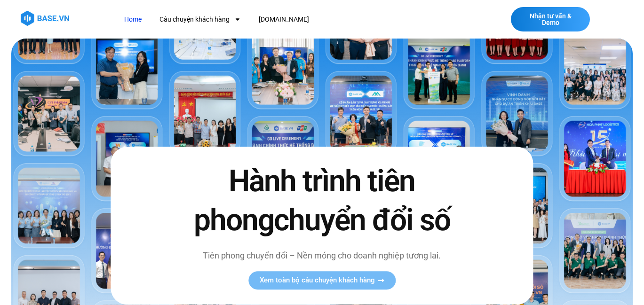 This screenshot has height=305, width=644. Describe the element at coordinates (550, 19) in the screenshot. I see `a: Nhận tư vấn & Demo` at that location.